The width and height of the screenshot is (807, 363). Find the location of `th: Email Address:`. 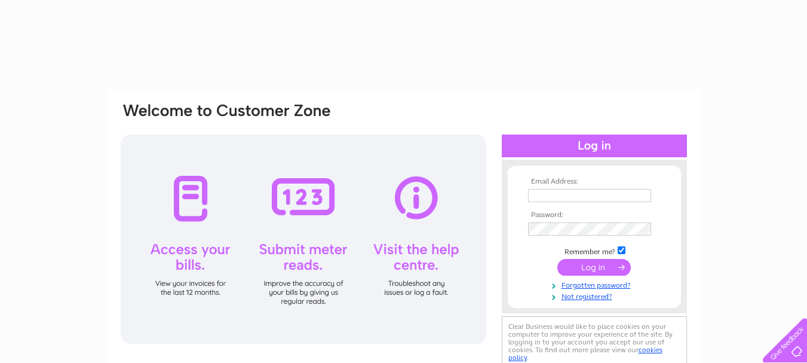

th: Email Address: is located at coordinates (594, 182).